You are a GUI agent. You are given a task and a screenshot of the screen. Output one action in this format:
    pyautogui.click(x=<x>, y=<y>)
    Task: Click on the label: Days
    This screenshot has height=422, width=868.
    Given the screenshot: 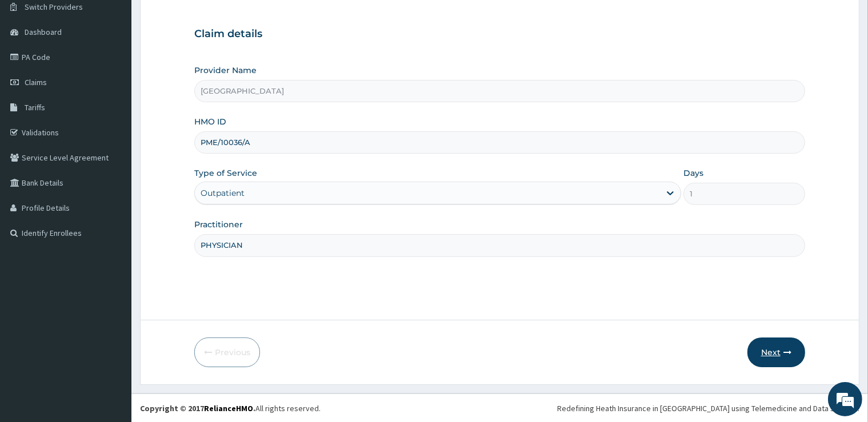 What is the action you would take?
    pyautogui.click(x=693, y=173)
    